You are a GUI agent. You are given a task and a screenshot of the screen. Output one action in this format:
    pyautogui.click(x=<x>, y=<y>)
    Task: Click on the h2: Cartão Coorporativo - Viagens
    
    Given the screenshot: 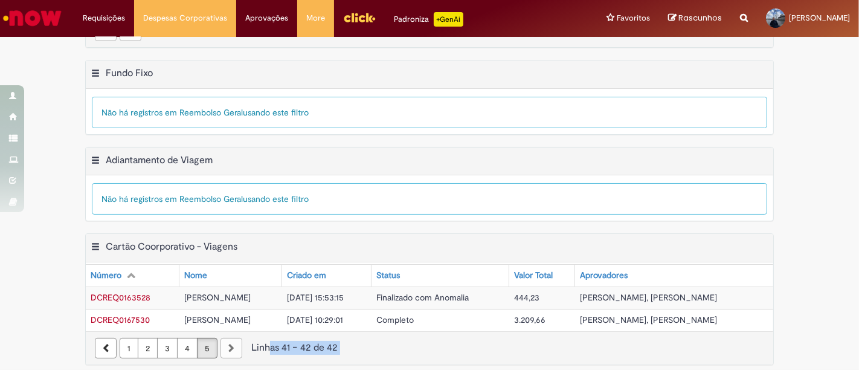 What is the action you would take?
    pyautogui.click(x=172, y=247)
    